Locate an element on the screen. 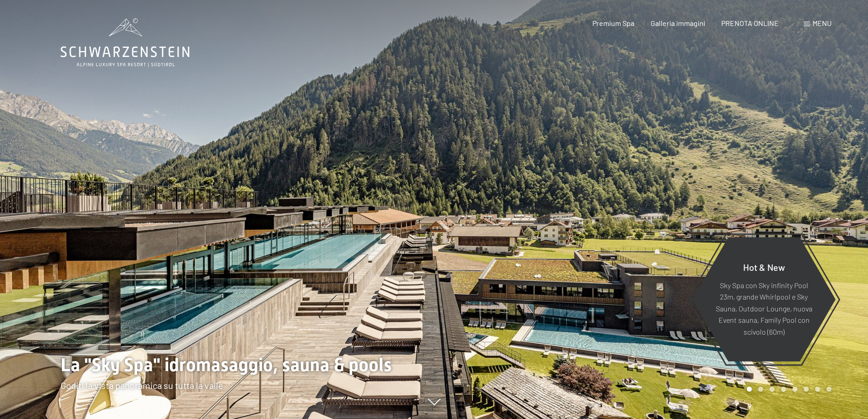 This screenshot has width=868, height=419. div: Carousel Page 7 is located at coordinates (818, 389).